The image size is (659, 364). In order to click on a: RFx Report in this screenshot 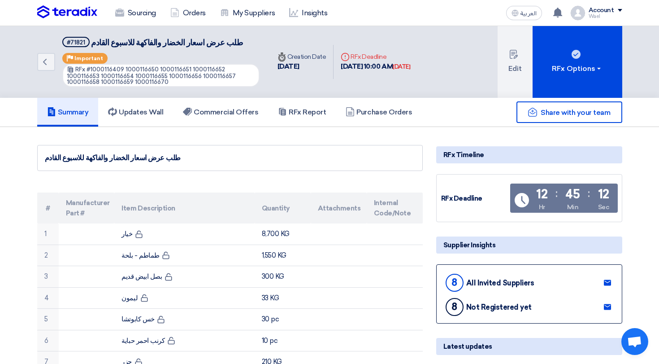, I will do `click(302, 112)`.